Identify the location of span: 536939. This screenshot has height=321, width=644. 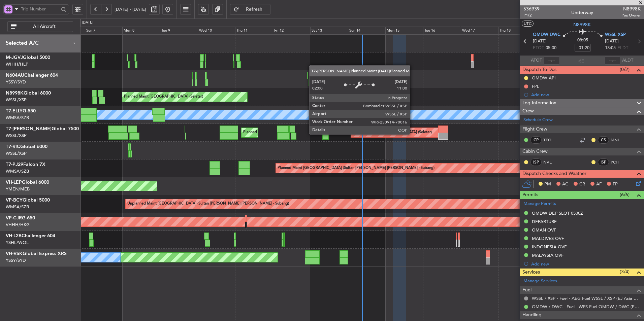
(531, 9).